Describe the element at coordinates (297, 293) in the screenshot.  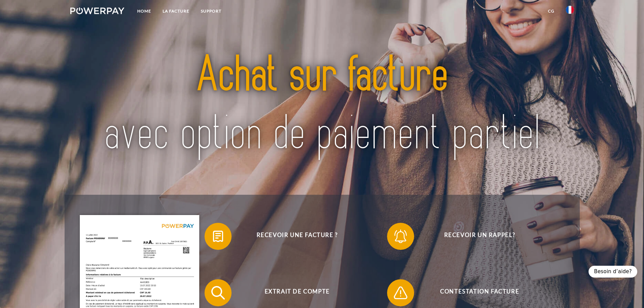
I see `span: Extrait de compte` at that location.